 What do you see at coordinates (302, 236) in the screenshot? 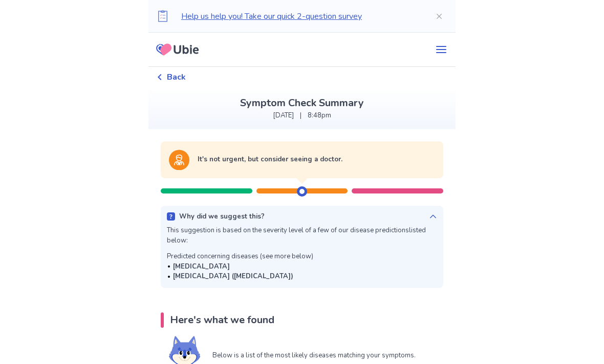
I see `p: This suggestion is based on the severity level of a few of our disease predictions listed below:` at bounding box center [302, 236].